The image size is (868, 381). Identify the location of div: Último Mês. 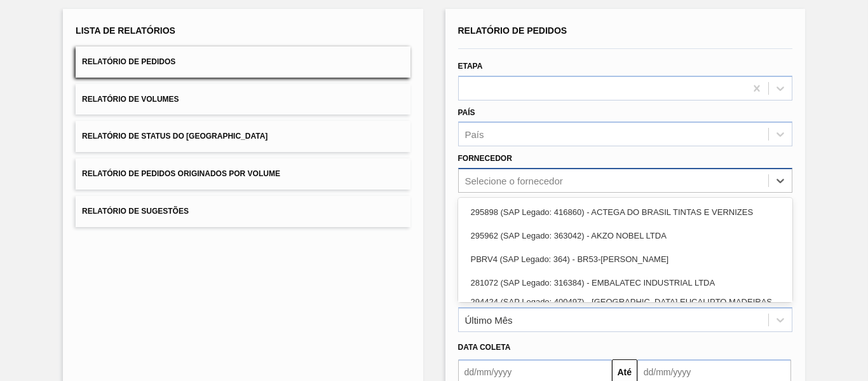
(489, 319).